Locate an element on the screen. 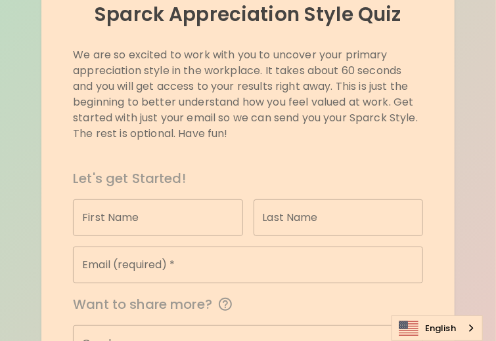 The width and height of the screenshot is (496, 341). h6: Let's get Started! is located at coordinates (247, 179).